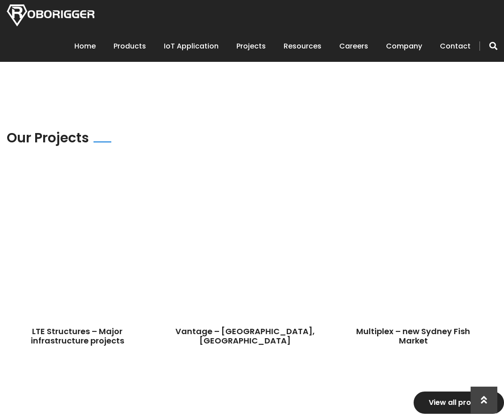  What do you see at coordinates (404, 46) in the screenshot?
I see `a: Company` at bounding box center [404, 46].